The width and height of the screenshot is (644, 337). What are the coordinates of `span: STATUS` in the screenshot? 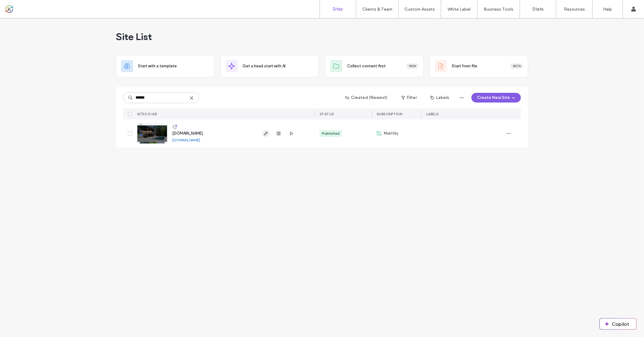 It's located at (327, 114).